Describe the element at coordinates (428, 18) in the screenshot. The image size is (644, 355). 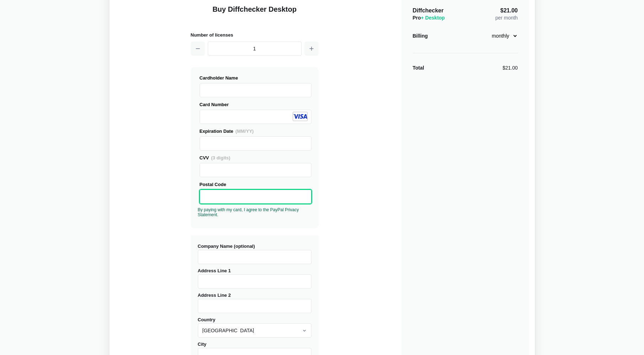
I see `span: Pro` at that location.